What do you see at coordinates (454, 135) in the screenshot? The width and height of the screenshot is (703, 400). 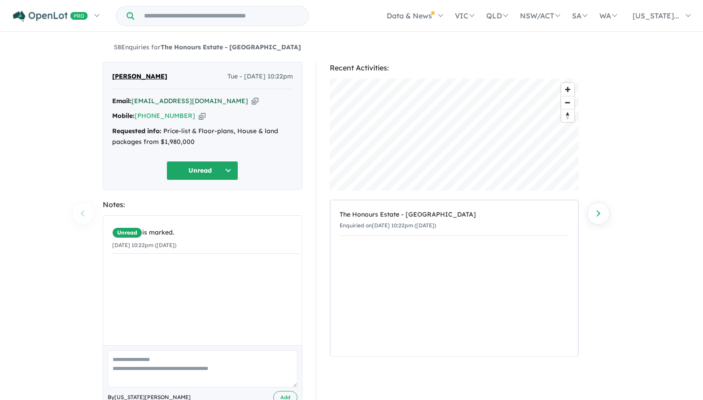 I see `canvas: Map` at bounding box center [454, 135].